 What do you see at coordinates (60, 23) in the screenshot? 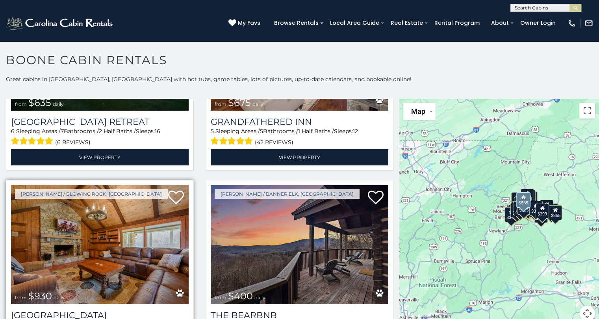
I see `img: White-1-2.png` at bounding box center [60, 23].